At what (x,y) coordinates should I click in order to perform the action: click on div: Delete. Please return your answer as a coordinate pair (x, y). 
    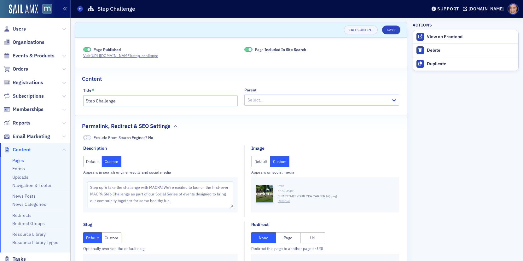
    Looking at the image, I should click on (471, 50).